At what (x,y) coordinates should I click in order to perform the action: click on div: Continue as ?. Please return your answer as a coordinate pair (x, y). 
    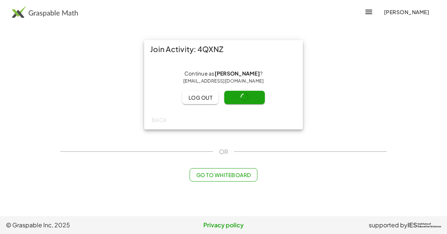
    Looking at the image, I should click on (223, 77).